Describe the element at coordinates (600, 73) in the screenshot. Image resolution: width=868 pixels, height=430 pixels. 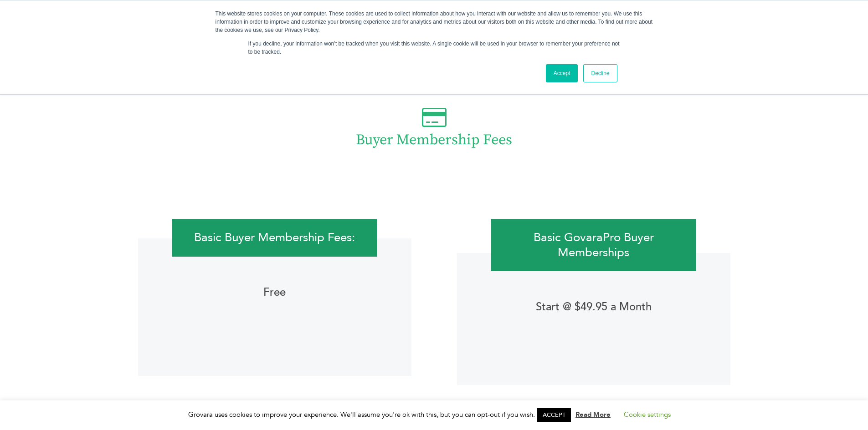
I see `a: Decline` at that location.